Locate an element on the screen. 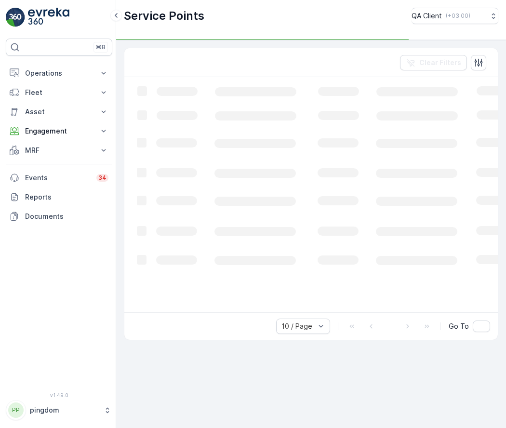  button: PPpingdom is located at coordinates (59, 410).